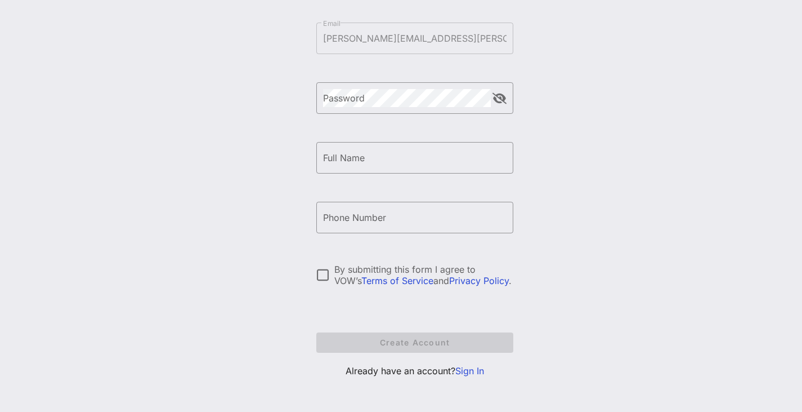 The width and height of the screenshot is (802, 412). Describe the element at coordinates (415, 371) in the screenshot. I see `p: Already have an account?` at that location.